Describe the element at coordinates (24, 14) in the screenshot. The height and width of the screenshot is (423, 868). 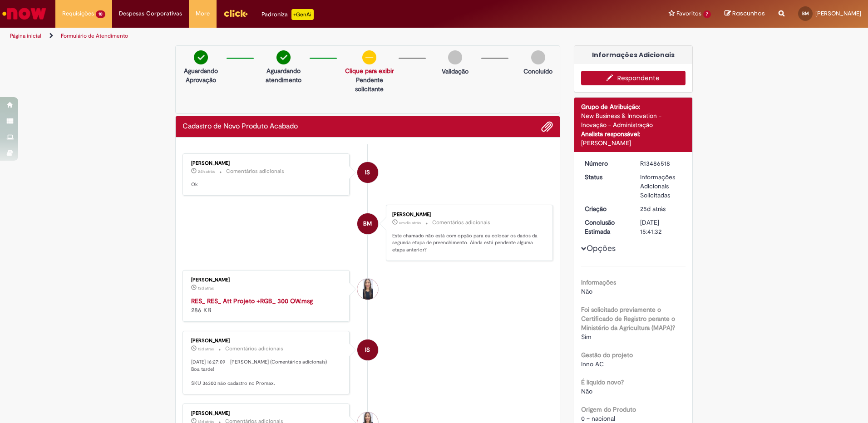
I see `img: ServiceNow` at that location.